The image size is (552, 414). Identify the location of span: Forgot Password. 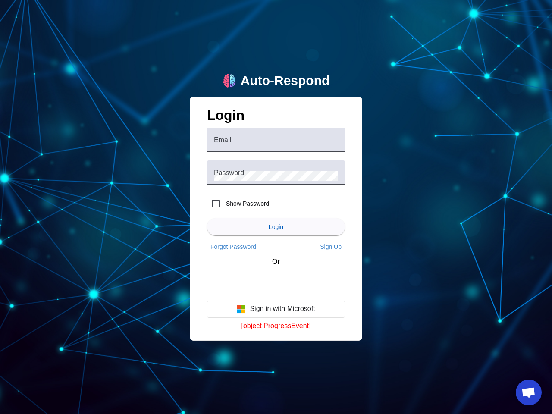
(233, 247).